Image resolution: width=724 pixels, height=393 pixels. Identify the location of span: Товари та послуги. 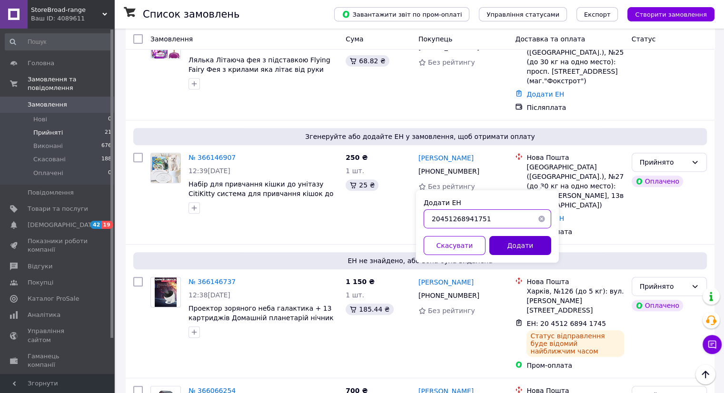
(58, 209).